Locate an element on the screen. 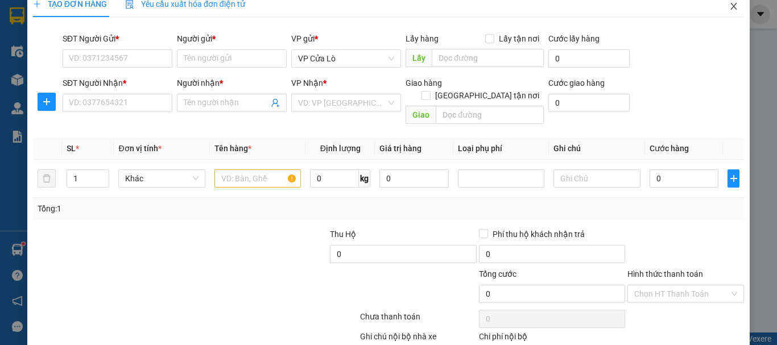  label: Hình thức thanh toán is located at coordinates (665, 274).